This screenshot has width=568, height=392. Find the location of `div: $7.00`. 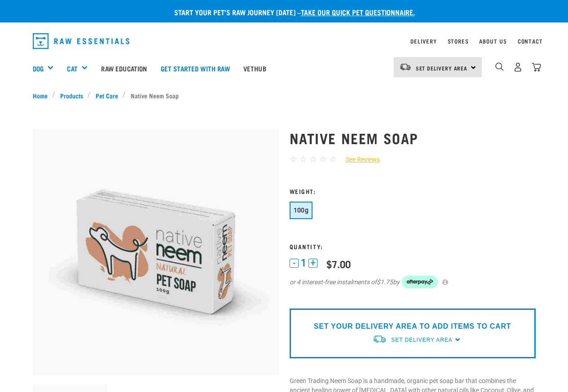

div: $7.00 is located at coordinates (338, 264).